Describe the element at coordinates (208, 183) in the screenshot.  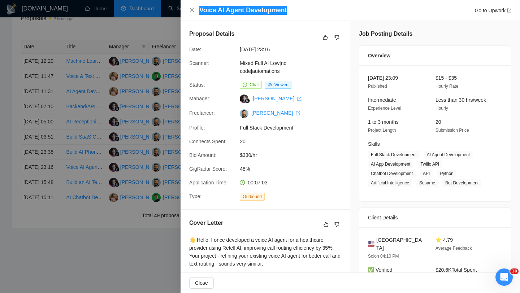
I see `span: Application Time:` at that location.